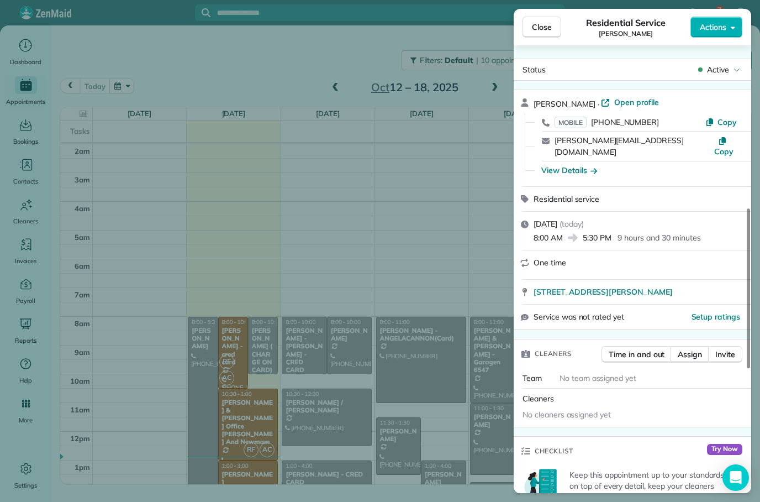  What do you see at coordinates (659, 238) in the screenshot?
I see `p: 9 hours and 30 minutes` at bounding box center [659, 238].